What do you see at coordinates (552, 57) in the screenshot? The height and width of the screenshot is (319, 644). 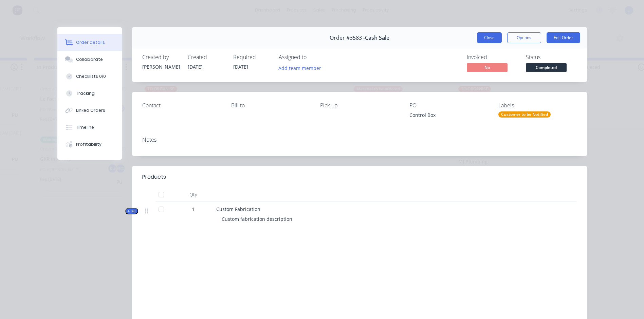 I see `div: Status` at bounding box center [552, 57].